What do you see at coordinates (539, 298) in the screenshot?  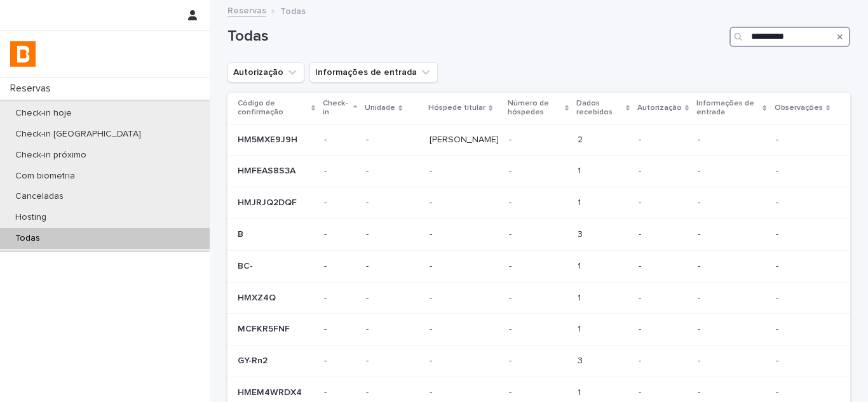 I see `tr: HMXZ4QHMXZ4Q --- -- -- 11 ---` at bounding box center [539, 298].